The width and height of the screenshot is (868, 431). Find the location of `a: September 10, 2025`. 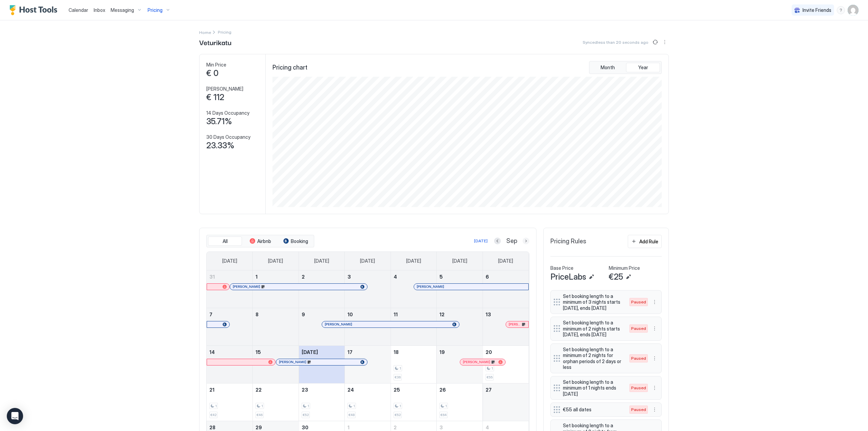

a: September 10, 2025 is located at coordinates (367, 314).